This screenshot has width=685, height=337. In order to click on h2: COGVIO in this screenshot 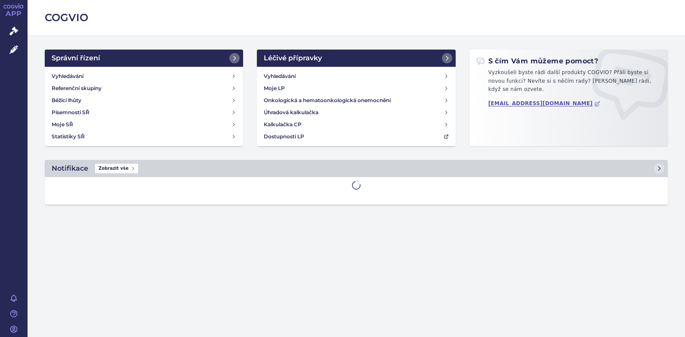, I will do `click(356, 18)`.